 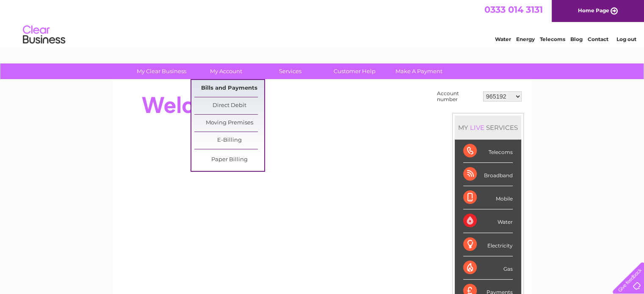 I want to click on a: Blog, so click(x=576, y=39).